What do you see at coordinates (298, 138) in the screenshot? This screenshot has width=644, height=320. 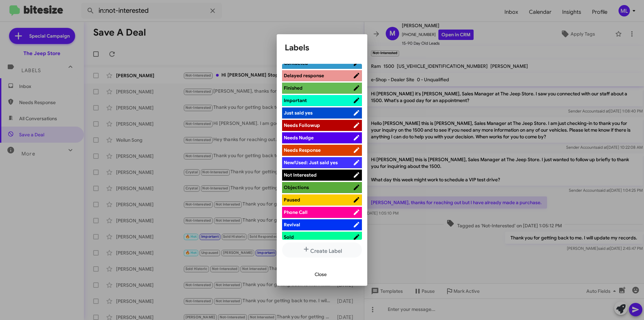 I see `span: Needs Nudge` at bounding box center [298, 138].